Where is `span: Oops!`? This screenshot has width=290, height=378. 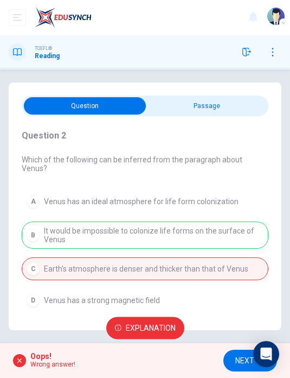
span: Oops! is located at coordinates (53, 356).